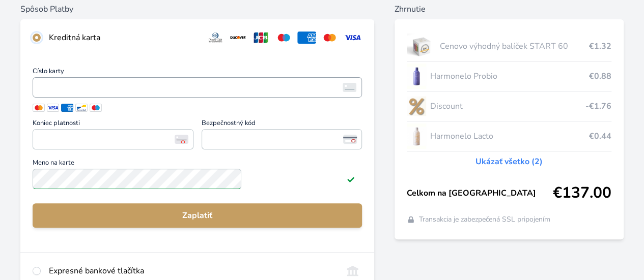 This screenshot has width=644, height=280. I want to click on img: discount-lo.png, so click(416, 106).